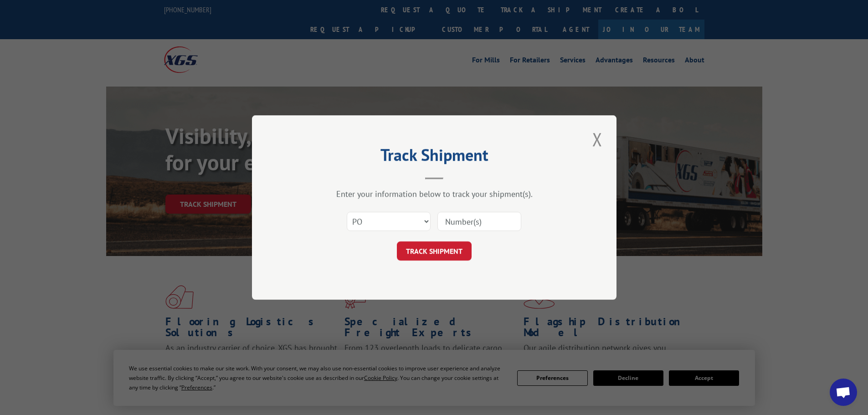  What do you see at coordinates (479, 222) in the screenshot?
I see `input: Number(s)` at bounding box center [479, 222].